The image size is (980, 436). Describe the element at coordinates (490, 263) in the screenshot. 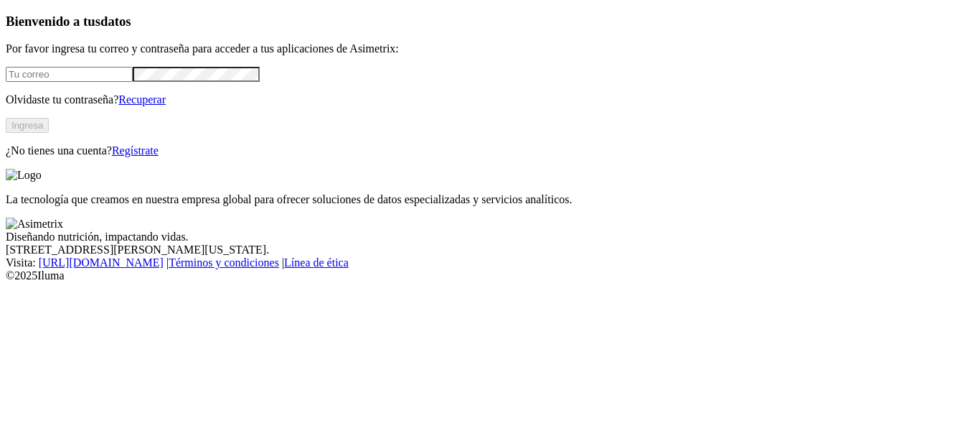

I see `div: Visita : | |` at that location.